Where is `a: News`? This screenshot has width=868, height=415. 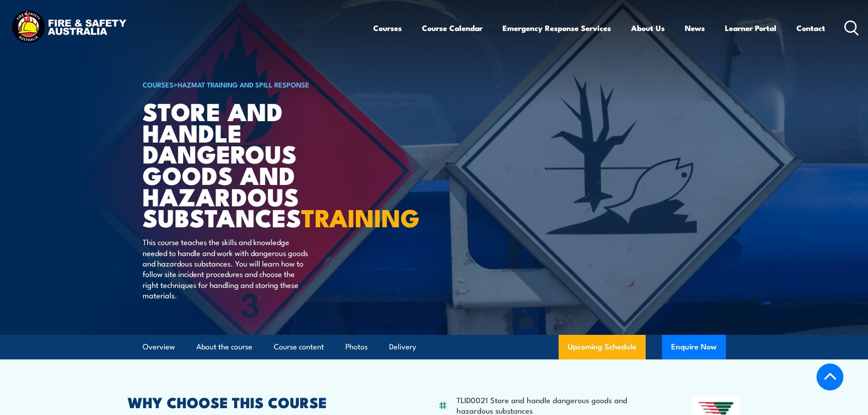
a: News is located at coordinates (695, 28).